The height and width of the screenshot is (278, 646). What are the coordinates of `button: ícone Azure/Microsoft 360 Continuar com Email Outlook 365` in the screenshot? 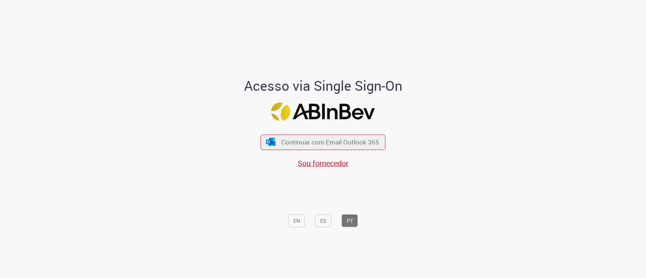 It's located at (323, 142).